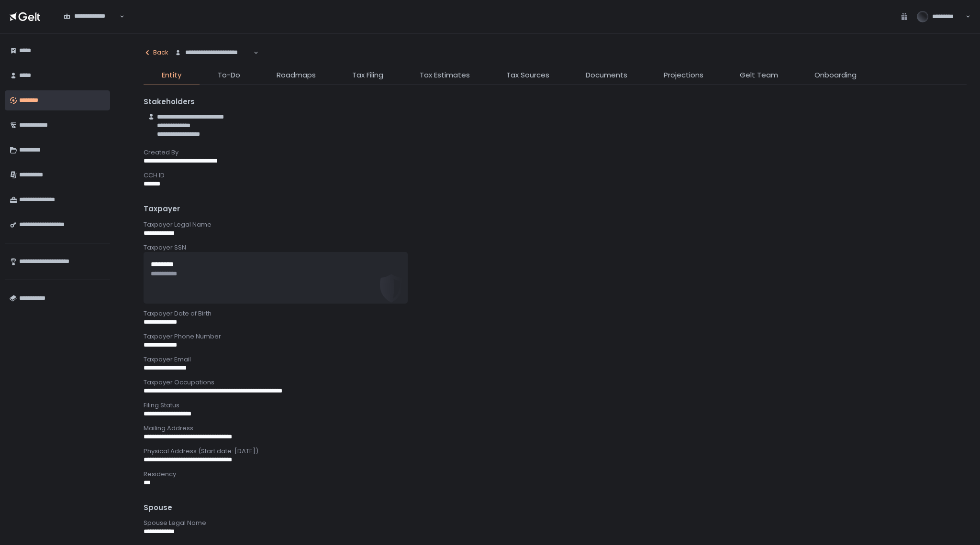 The image size is (980, 545). What do you see at coordinates (555, 383) in the screenshot?
I see `div: Taxpayer Occupations` at bounding box center [555, 383].